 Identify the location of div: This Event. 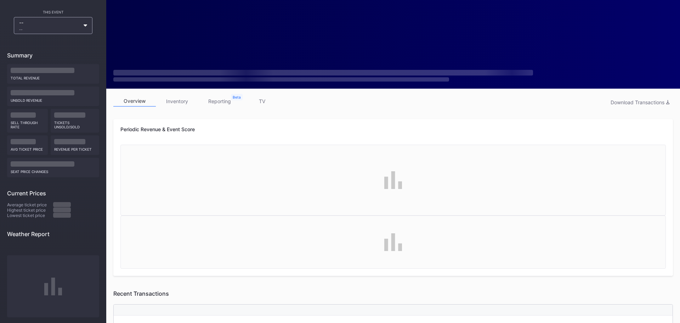
(53, 12).